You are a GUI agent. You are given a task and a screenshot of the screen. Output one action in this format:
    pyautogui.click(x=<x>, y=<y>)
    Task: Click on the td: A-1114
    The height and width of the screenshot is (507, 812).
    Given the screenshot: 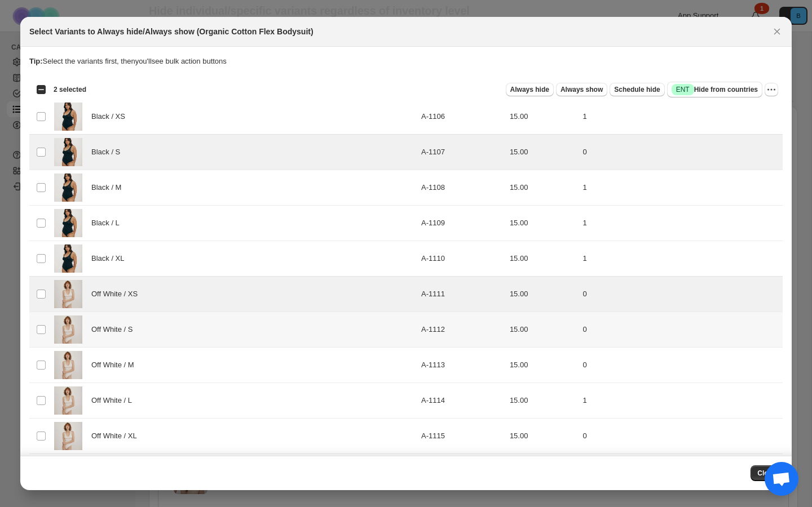 What is the action you would take?
    pyautogui.click(x=461, y=400)
    